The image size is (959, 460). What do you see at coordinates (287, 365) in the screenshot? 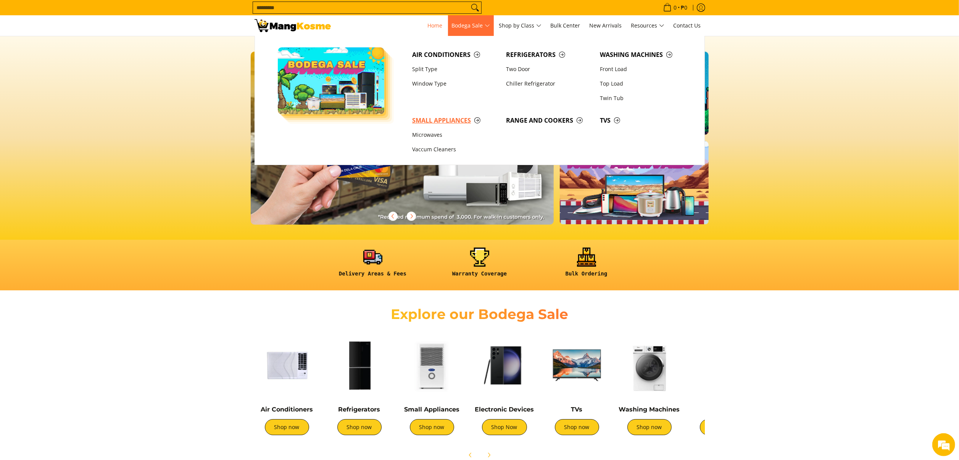
I see `img: Air Conditioners` at bounding box center [287, 365].